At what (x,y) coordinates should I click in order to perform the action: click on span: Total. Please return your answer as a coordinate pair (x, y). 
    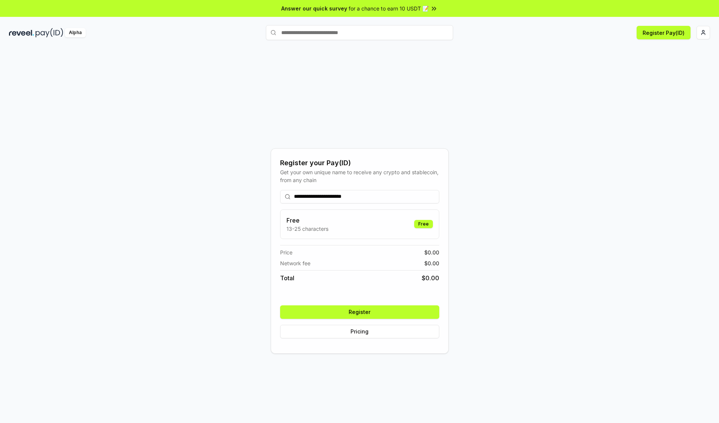
    Looking at the image, I should click on (287, 278).